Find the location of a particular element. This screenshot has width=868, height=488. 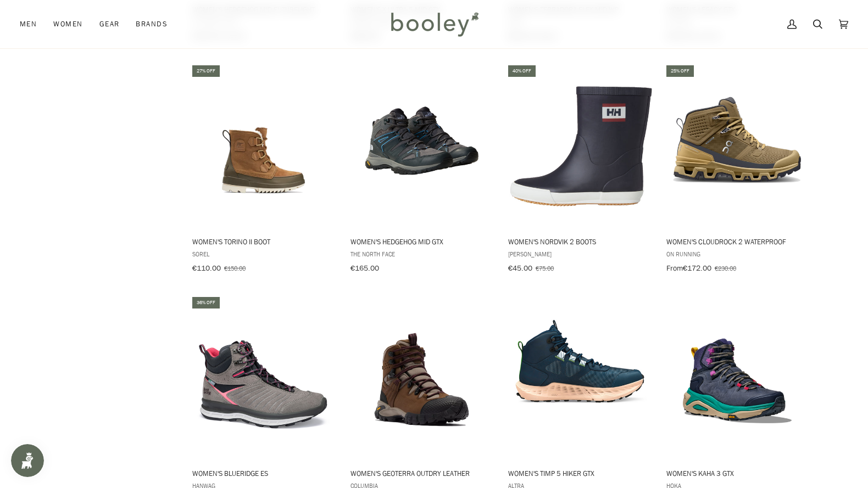

div: 27% off is located at coordinates (206, 71).